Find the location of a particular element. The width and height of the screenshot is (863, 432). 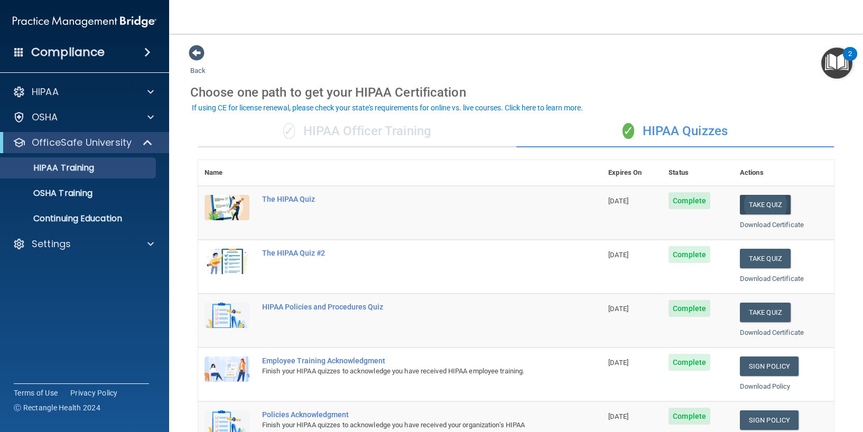

div: HIPAA Policies and Procedures Quiz is located at coordinates (405, 307).